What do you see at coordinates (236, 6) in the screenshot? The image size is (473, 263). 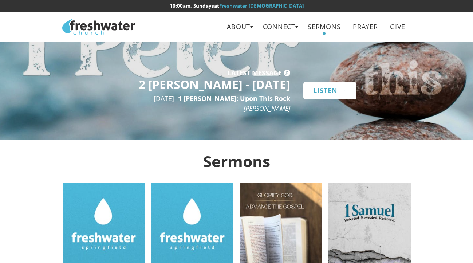 I see `h6: at` at bounding box center [236, 6].